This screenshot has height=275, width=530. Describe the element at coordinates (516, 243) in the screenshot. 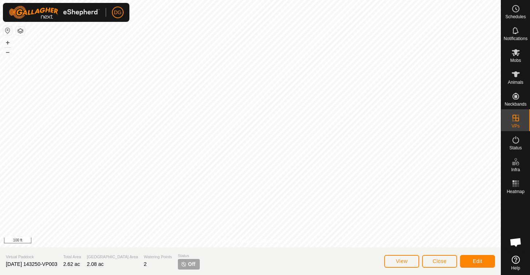

I see `div: Open chat` at that location.